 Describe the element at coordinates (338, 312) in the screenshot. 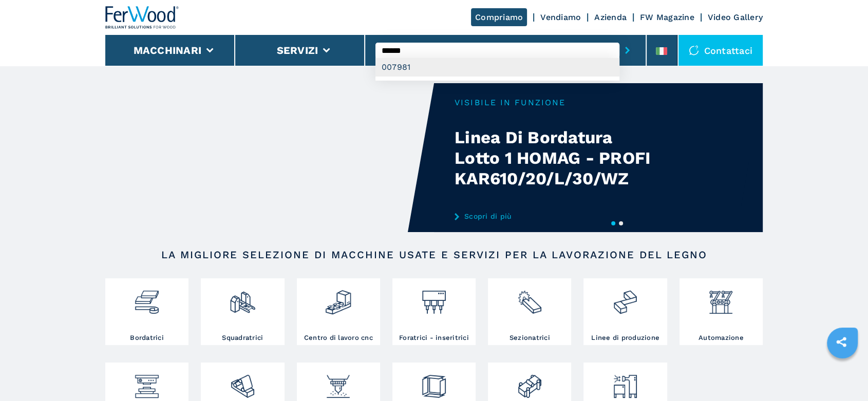

I see `a: Centro di lavoro cnc` at that location.